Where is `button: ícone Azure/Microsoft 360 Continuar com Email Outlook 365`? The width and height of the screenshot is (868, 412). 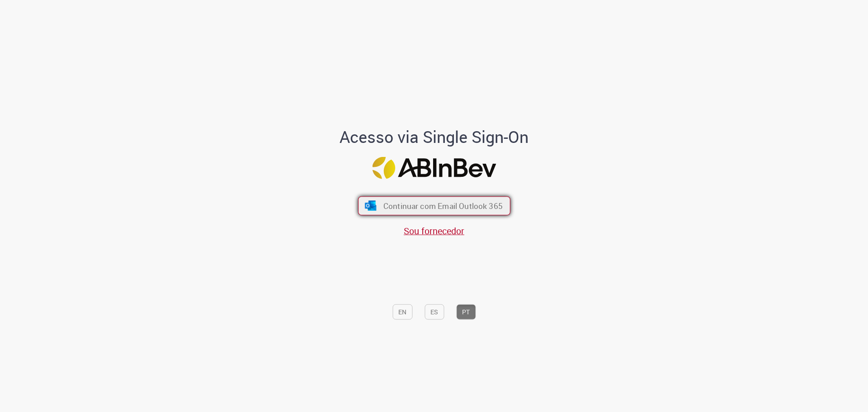 button: ícone Azure/Microsoft 360 Continuar com Email Outlook 365 is located at coordinates (434, 205).